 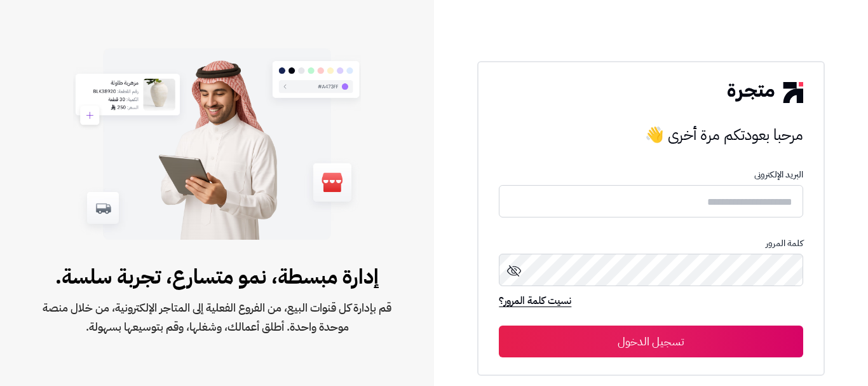 What do you see at coordinates (216, 277) in the screenshot?
I see `span: إدارة مبسطة، نمو متسارع، تجربة سلسة.` at bounding box center [216, 277].